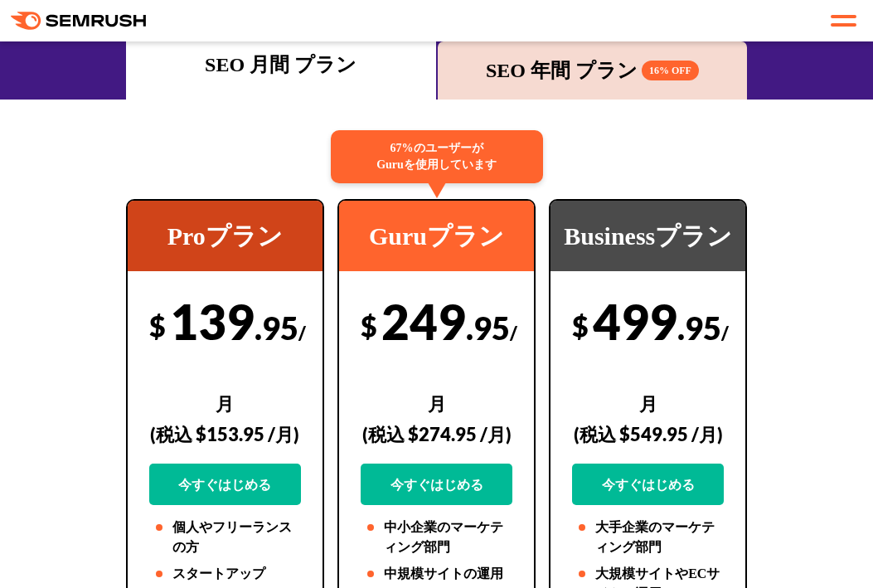 The image size is (873, 588). I want to click on div: 249, so click(436, 398).